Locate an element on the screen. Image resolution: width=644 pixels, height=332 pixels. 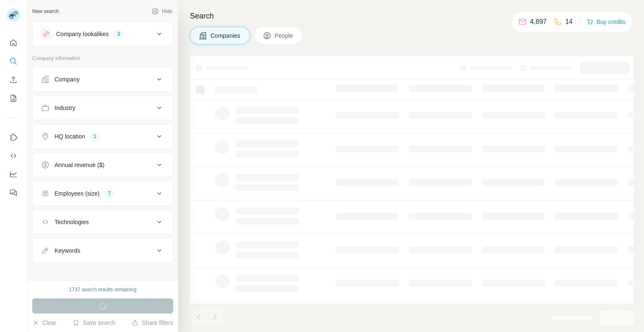
p: Company information is located at coordinates (103, 58).